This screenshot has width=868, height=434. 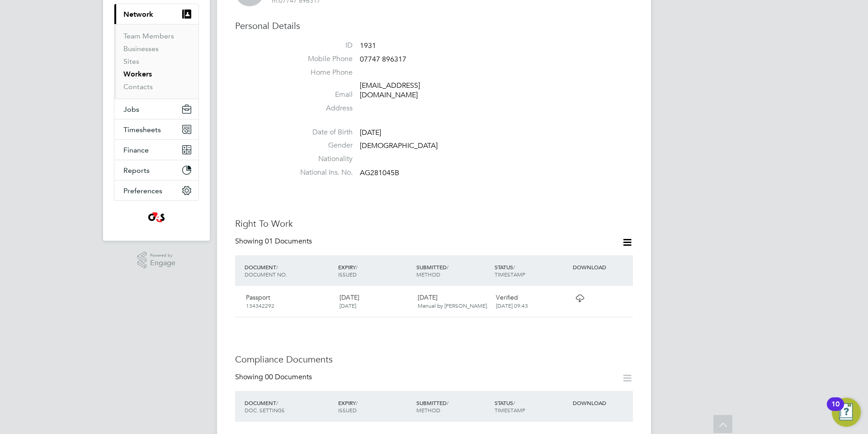 I want to click on button: Timesheets, so click(x=156, y=130).